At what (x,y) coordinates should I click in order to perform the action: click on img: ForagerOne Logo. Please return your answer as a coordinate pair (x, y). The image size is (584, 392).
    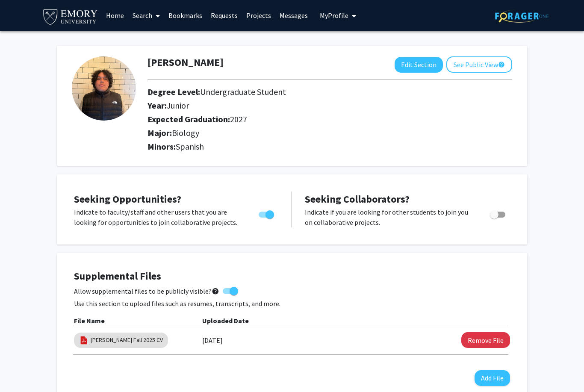
    Looking at the image, I should click on (522, 16).